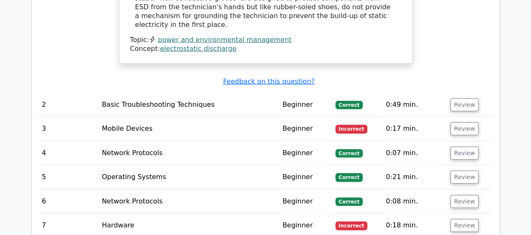 This screenshot has width=531, height=235. I want to click on div: Topic:, so click(266, 40).